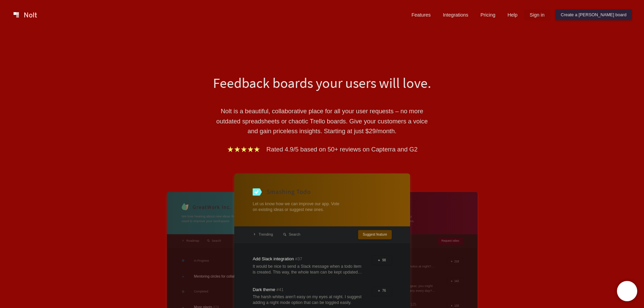  What do you see at coordinates (487, 15) in the screenshot?
I see `a: Pricing` at bounding box center [487, 15].